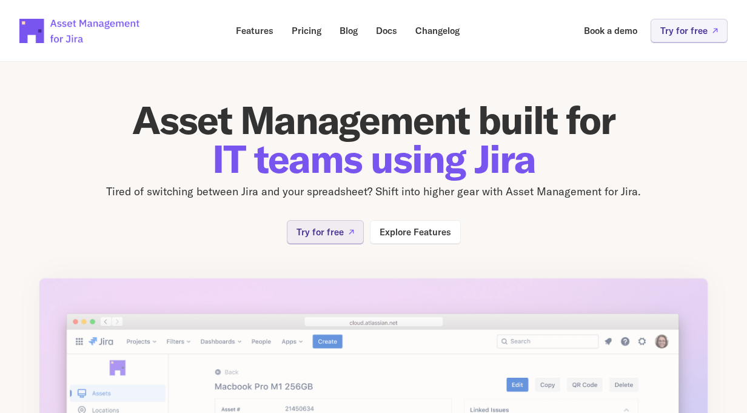  I want to click on p: Tired of switching between Jira and your spreadsheet? Shift into higher gear with Asset Managemen..., so click(373, 192).